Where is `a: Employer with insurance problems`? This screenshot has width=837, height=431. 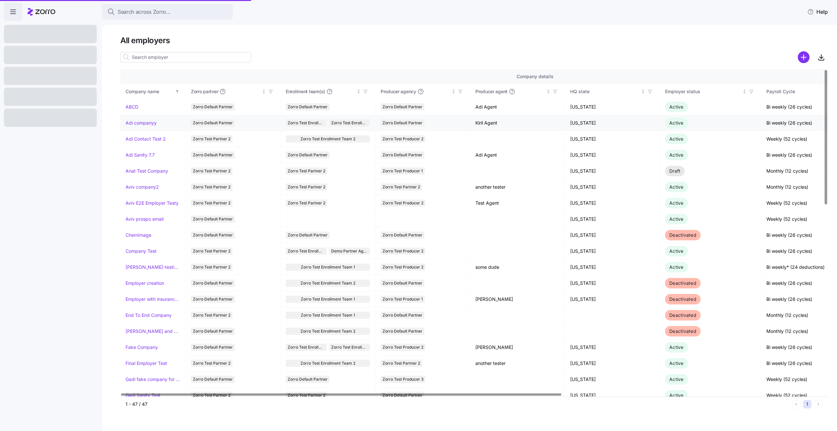 a: Employer with insurance problems is located at coordinates (153, 299).